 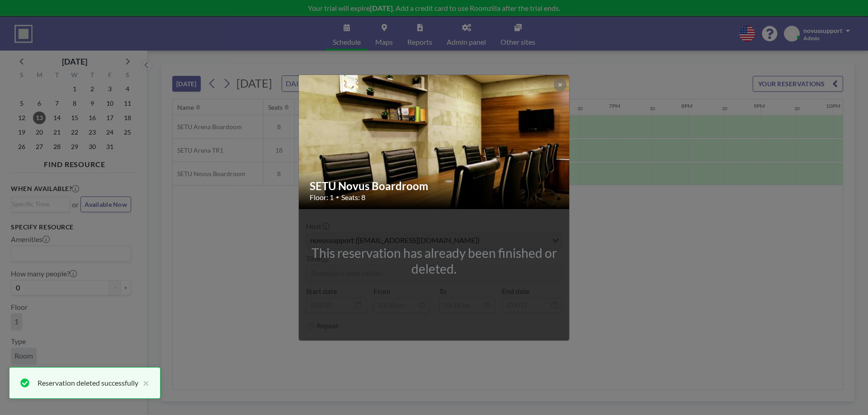 What do you see at coordinates (143, 383) in the screenshot?
I see `button: close` at bounding box center [143, 383].